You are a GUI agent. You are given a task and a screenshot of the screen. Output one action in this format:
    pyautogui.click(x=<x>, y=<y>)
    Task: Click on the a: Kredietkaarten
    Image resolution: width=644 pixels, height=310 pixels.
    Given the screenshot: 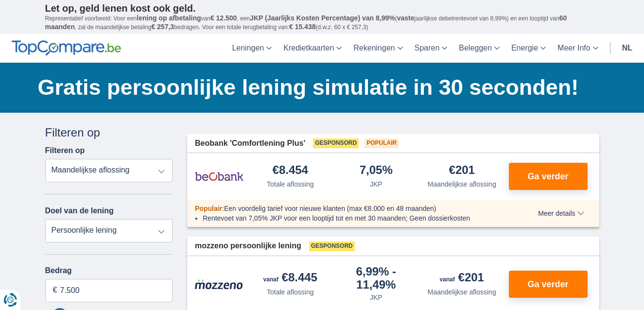 What is the action you would take?
    pyautogui.click(x=312, y=48)
    